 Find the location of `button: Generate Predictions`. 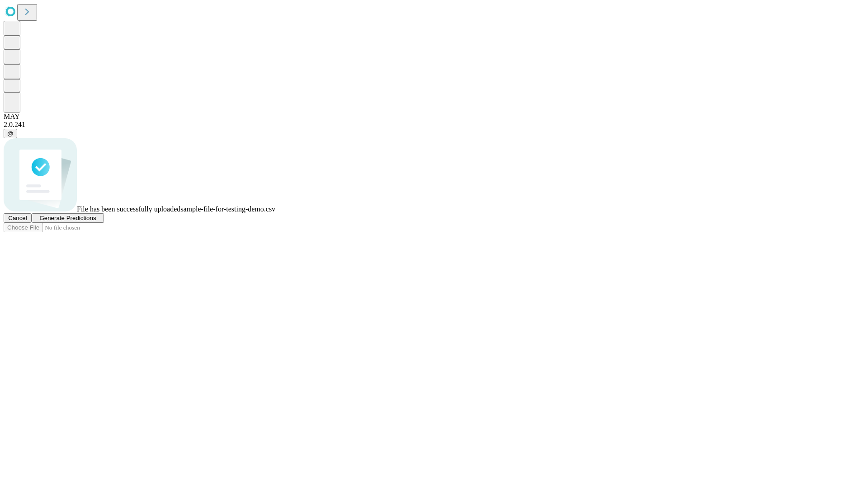

button: Generate Predictions is located at coordinates (68, 218).